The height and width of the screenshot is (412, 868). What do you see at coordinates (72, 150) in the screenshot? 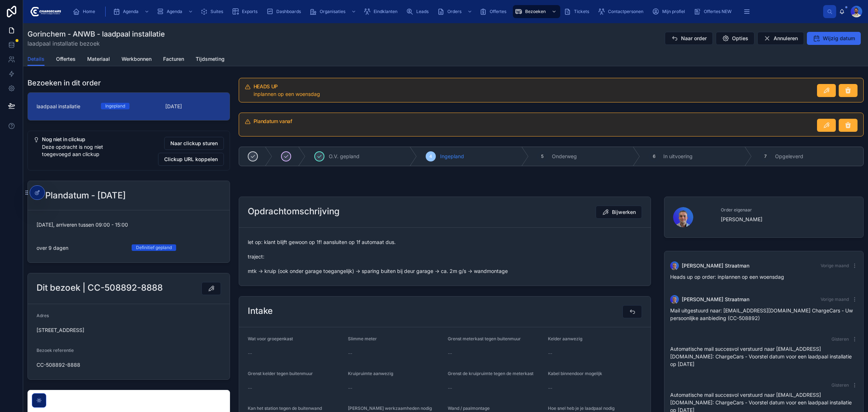
I see `span: Deze opdracht is nog niet toegevoegd aan clickup` at bounding box center [72, 150].